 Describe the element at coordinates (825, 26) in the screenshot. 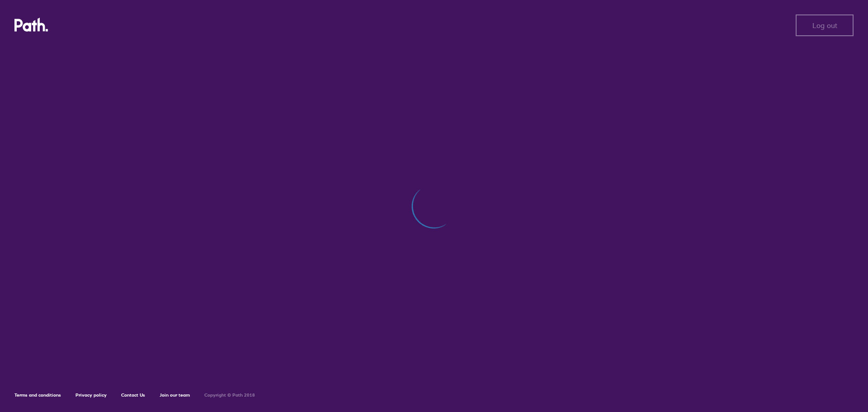

I see `span: Log out` at that location.